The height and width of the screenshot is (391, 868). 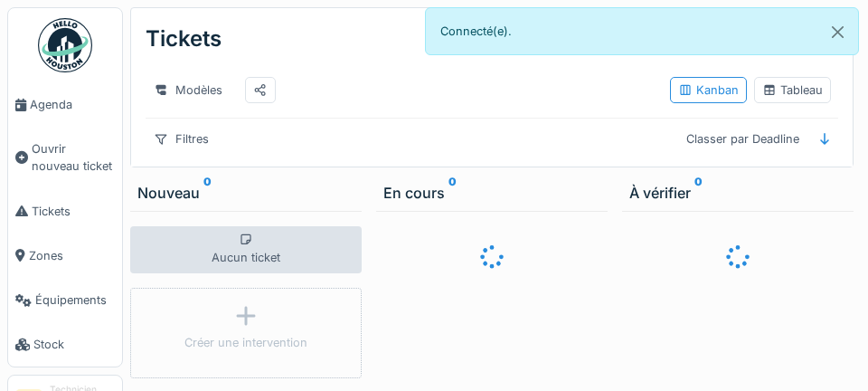 What do you see at coordinates (792, 90) in the screenshot?
I see `div: Tableau` at bounding box center [792, 90].